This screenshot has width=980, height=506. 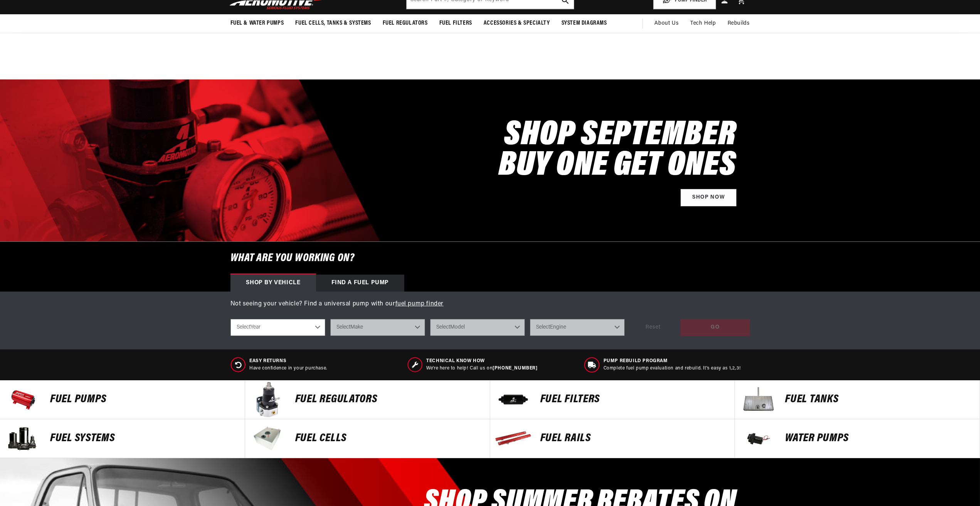 What do you see at coordinates (478, 328) in the screenshot?
I see `select: Model` at bounding box center [478, 328].